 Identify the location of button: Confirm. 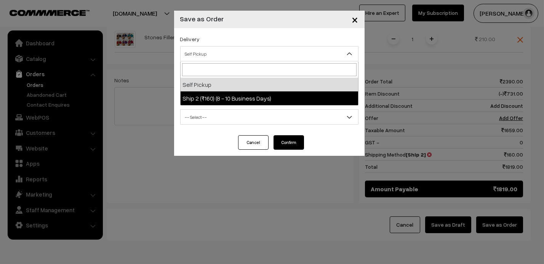
(289, 143).